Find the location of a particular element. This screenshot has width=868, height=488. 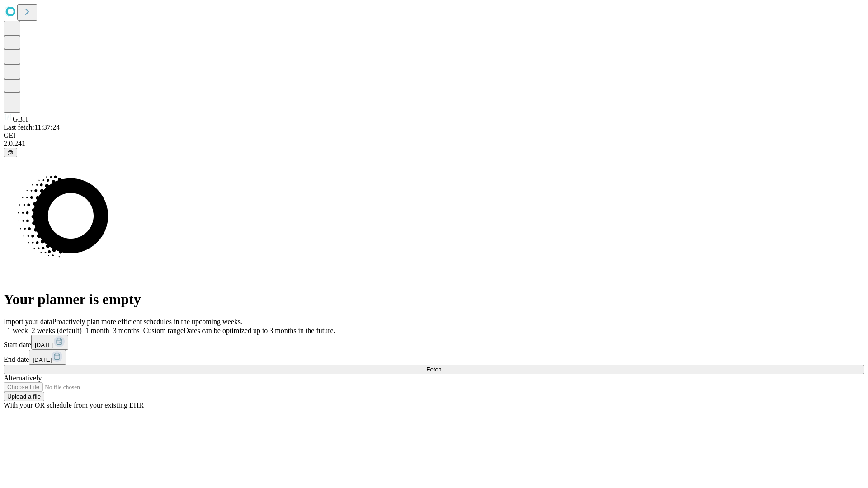

button: Fetch is located at coordinates (434, 370).